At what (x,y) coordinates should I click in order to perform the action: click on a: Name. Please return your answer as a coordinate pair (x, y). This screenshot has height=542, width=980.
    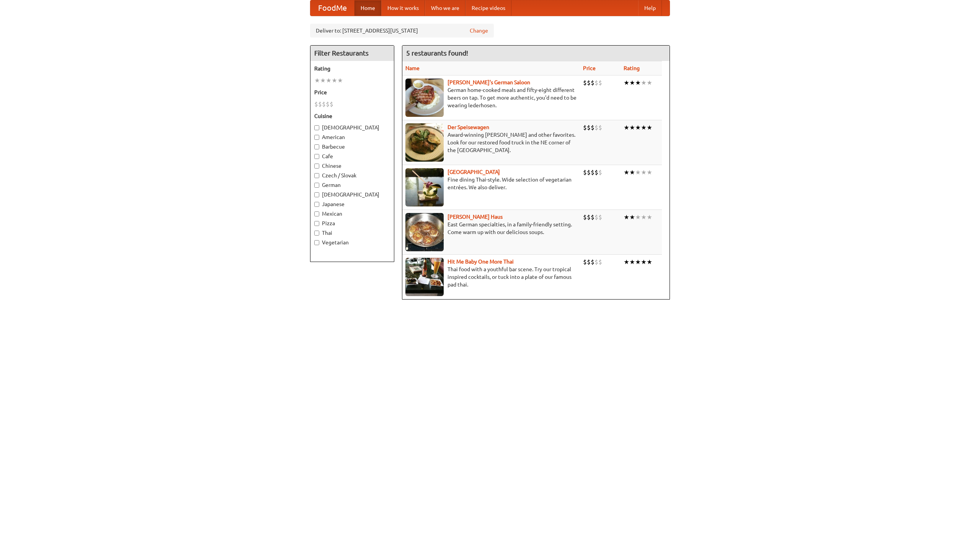
    Looking at the image, I should click on (413, 68).